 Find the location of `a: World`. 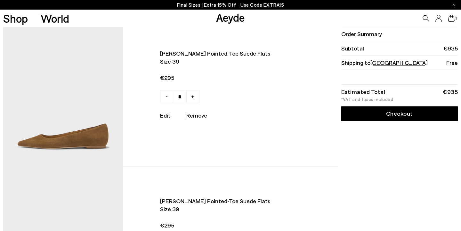

a: World is located at coordinates (55, 18).